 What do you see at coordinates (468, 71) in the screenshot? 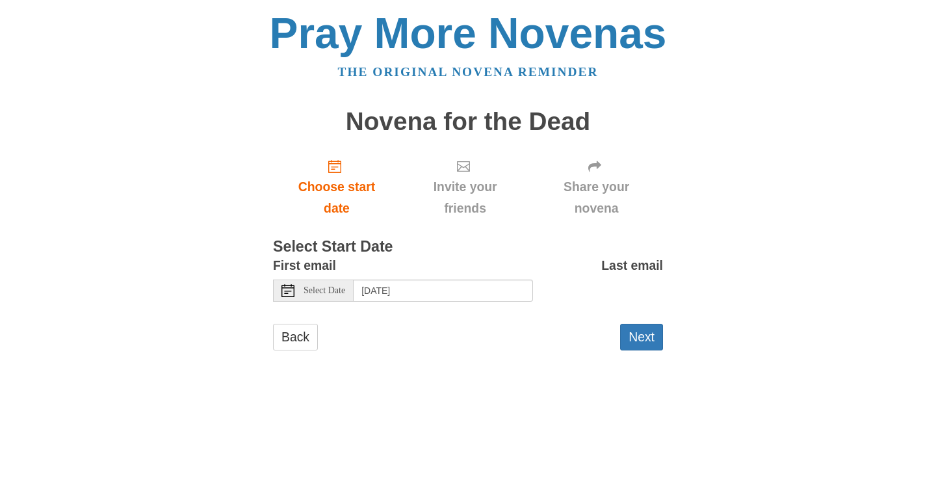
I see `a: The original novena reminder` at bounding box center [468, 71].